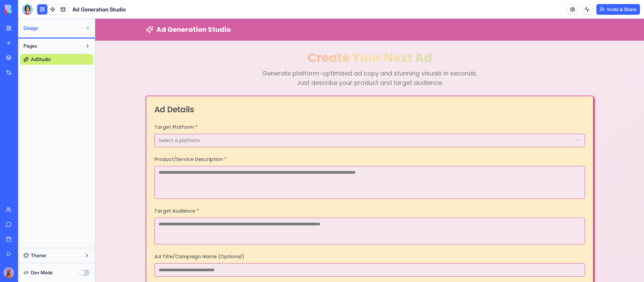 This screenshot has height=282, width=644. What do you see at coordinates (25, 9) in the screenshot?
I see `img: logo` at bounding box center [25, 9].